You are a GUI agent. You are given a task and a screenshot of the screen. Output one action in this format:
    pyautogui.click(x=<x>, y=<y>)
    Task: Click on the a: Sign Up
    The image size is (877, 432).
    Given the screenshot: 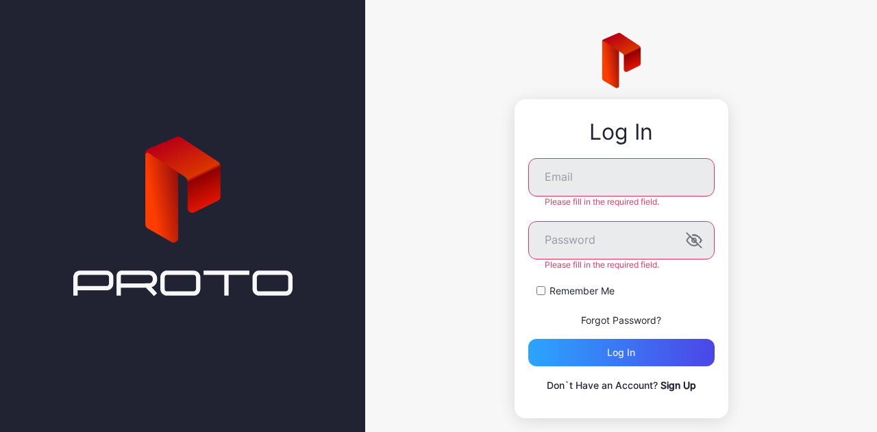 What is the action you would take?
    pyautogui.click(x=678, y=385)
    